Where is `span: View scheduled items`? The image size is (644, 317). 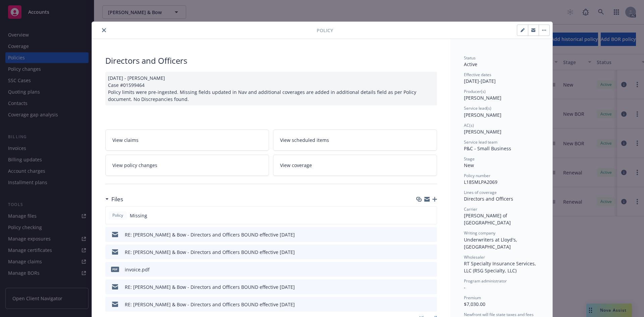 span: View scheduled items is located at coordinates (305, 140).